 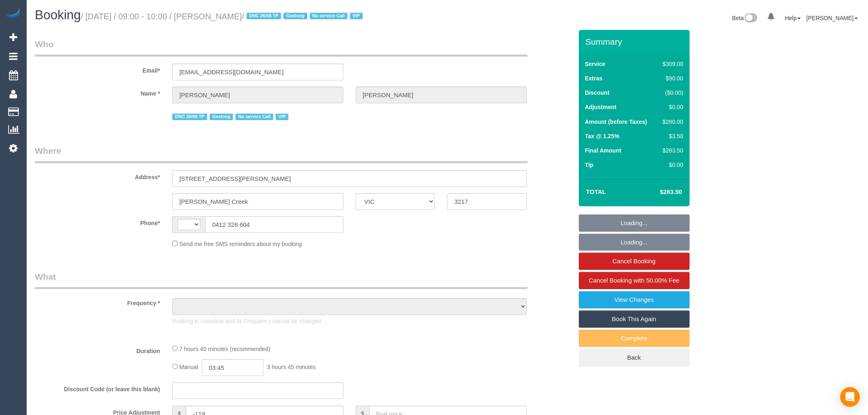 What do you see at coordinates (634, 281) in the screenshot?
I see `a: Cancel Booking with 50.00% Fee` at bounding box center [634, 281].